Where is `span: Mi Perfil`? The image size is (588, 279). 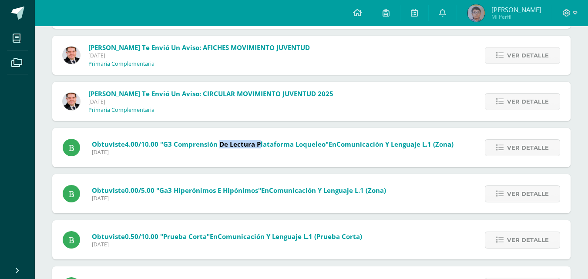 span: Mi Perfil is located at coordinates (517, 17).